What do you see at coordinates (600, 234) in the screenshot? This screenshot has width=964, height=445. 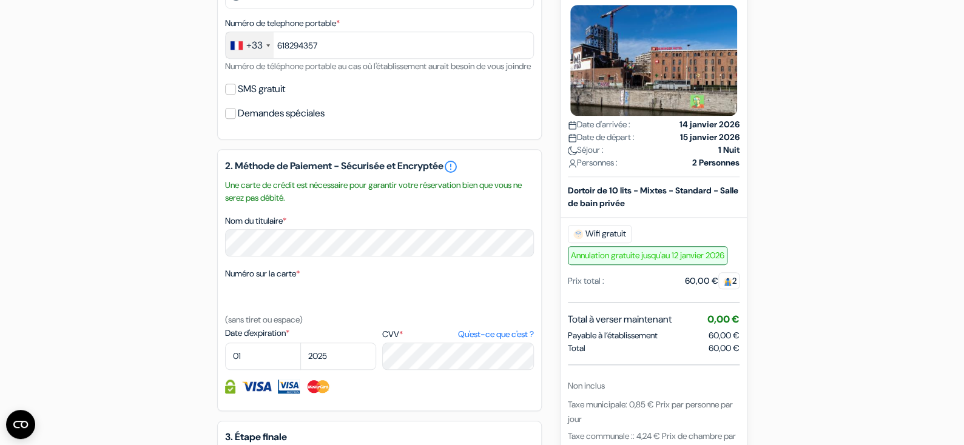 I see `span: Wifi gratuit` at bounding box center [600, 234].